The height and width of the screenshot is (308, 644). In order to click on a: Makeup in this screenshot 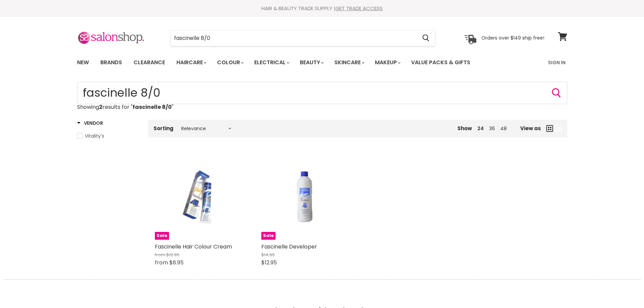, I will do `click(387, 63)`.